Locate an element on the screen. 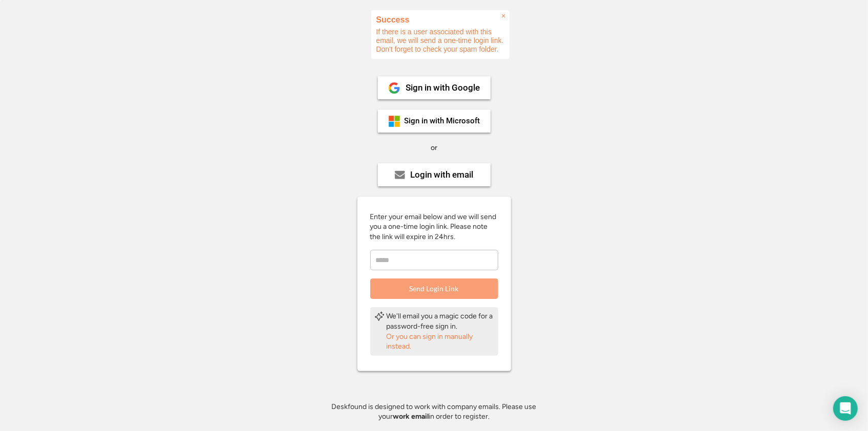 Image resolution: width=868 pixels, height=431 pixels. div: We'll email you a magic code for a password-free sign in. is located at coordinates (440, 321).